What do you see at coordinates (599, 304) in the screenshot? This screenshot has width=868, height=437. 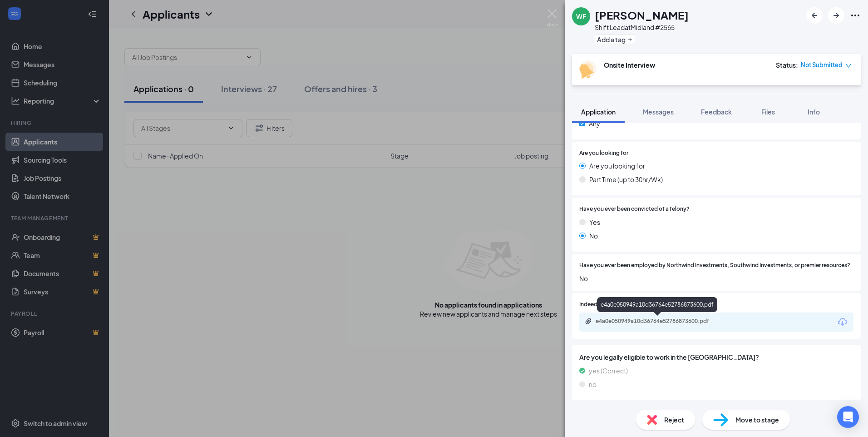 I see `span: Indeed Resume` at bounding box center [599, 304].